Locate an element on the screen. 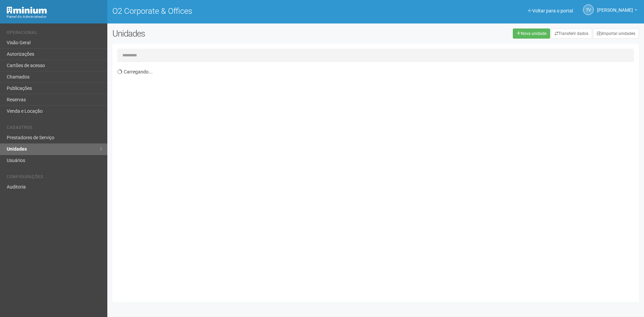 This screenshot has height=317, width=644. a: TV is located at coordinates (588, 10).